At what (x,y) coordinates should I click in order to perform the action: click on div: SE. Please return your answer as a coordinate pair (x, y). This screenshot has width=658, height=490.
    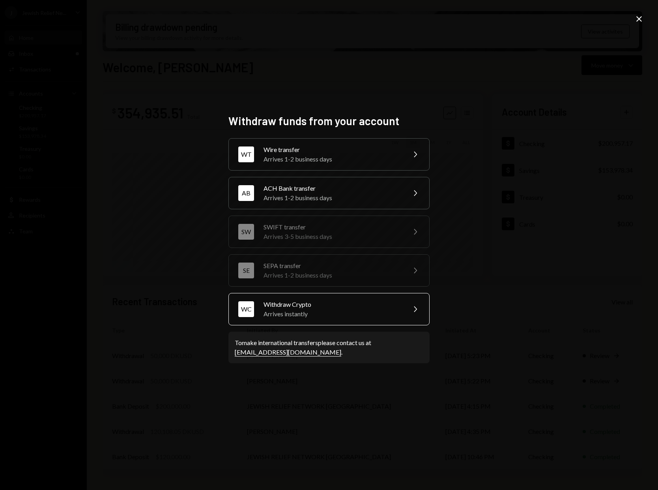
    Looking at the image, I should click on (246, 270).